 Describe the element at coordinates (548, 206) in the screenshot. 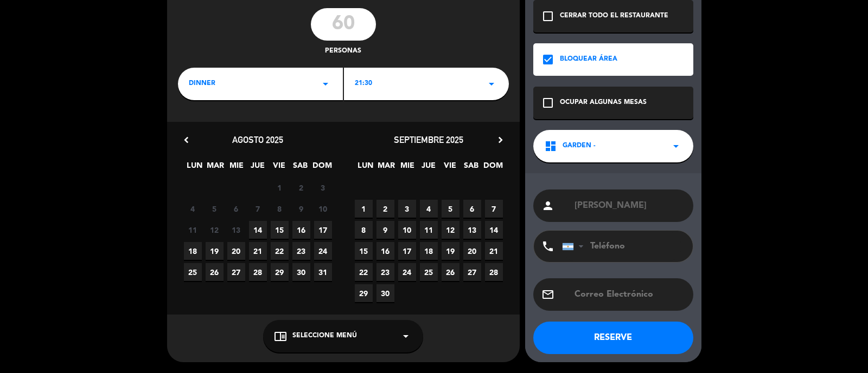

I see `i: person` at that location.